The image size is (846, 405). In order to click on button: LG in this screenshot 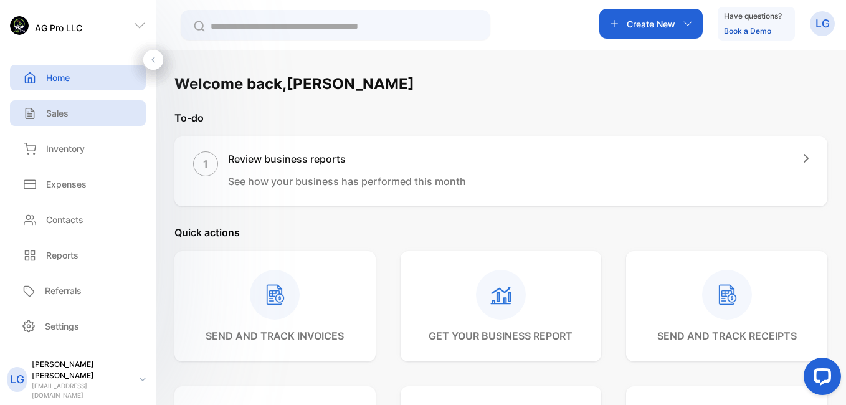, I will do `click(822, 24)`.